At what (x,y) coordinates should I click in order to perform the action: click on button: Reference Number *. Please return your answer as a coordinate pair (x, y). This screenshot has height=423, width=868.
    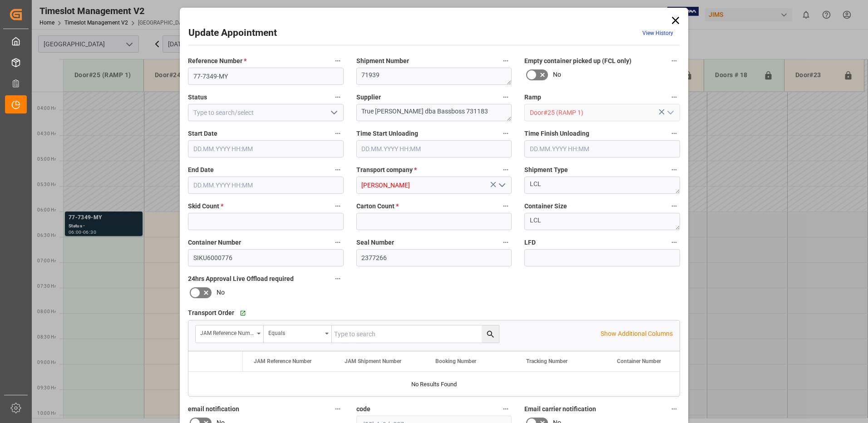
    Looking at the image, I should click on (338, 61).